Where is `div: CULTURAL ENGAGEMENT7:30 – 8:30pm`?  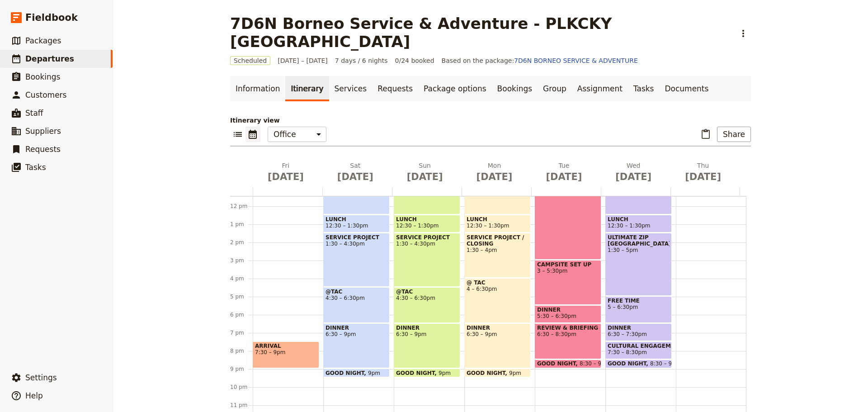
div: CULTURAL ENGAGEMENT7:30 – 8:30pm is located at coordinates (638, 350).